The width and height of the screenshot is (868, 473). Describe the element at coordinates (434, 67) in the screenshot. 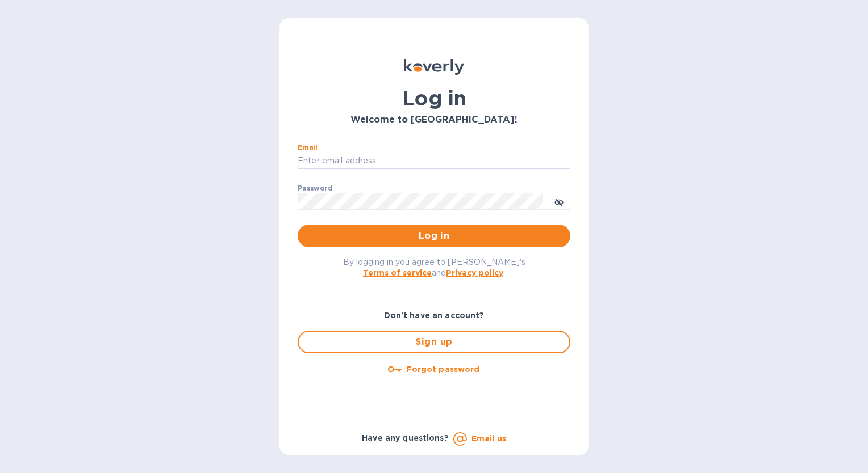

I see `img: Koverly` at that location.